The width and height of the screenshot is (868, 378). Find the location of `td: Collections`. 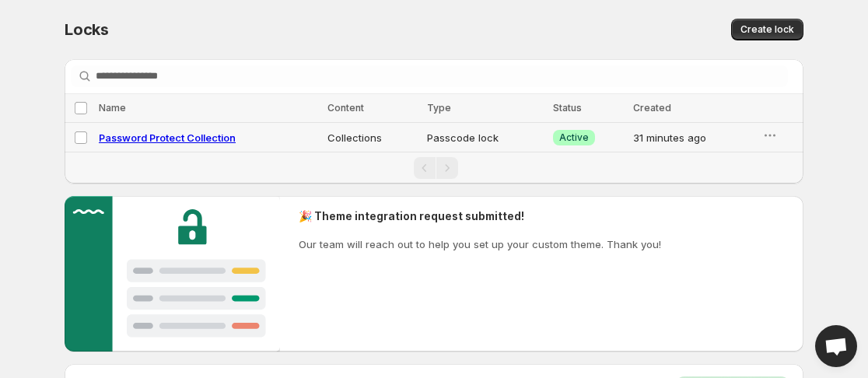

td: Collections is located at coordinates (373, 138).